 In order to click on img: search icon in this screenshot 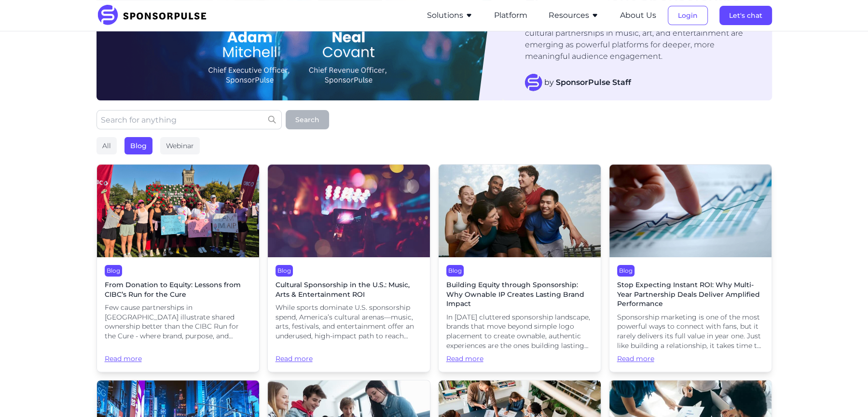, I will do `click(272, 120)`.